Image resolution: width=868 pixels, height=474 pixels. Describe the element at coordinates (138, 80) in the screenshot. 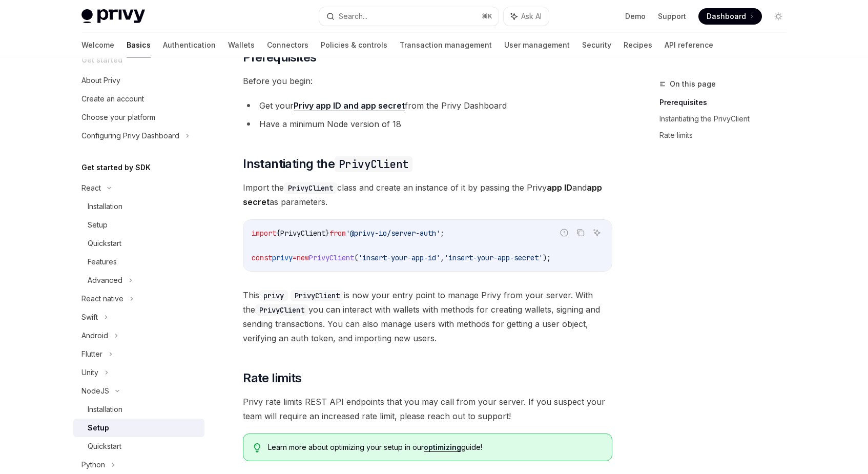

I see `a: About Privy` at that location.